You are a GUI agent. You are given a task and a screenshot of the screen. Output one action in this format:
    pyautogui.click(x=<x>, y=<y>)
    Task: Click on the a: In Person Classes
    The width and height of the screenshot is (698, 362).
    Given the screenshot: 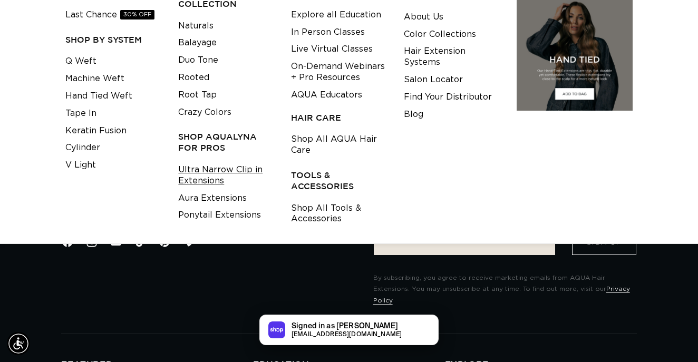 What is the action you would take?
    pyautogui.click(x=328, y=32)
    